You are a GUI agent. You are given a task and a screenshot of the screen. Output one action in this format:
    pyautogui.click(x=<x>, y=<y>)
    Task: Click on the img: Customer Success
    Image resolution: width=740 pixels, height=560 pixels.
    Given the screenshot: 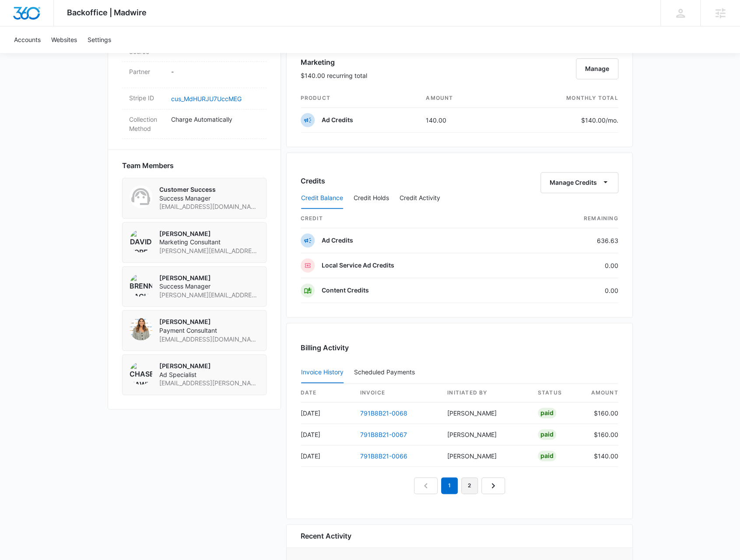 What is the action you would take?
    pyautogui.click(x=141, y=196)
    